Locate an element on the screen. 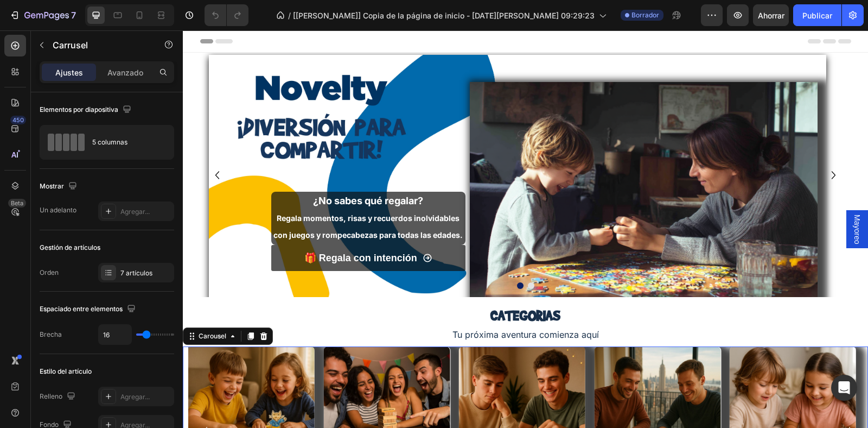 This screenshot has width=868, height=428. font: Gestión de artículos is located at coordinates (70, 247).